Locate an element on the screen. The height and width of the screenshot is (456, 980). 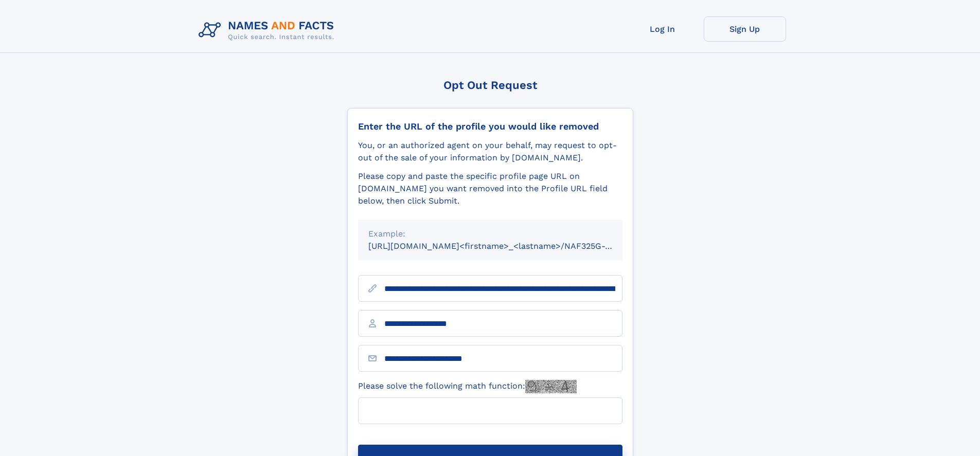
img: Logo Names and Facts is located at coordinates (268, 31).